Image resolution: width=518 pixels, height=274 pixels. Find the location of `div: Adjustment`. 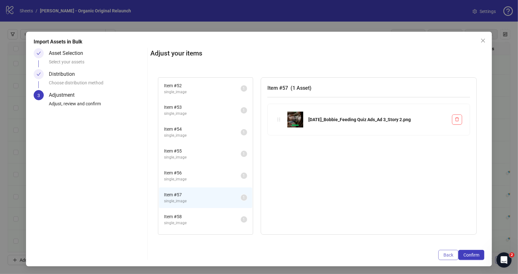

div: Adjustment is located at coordinates (64, 95).